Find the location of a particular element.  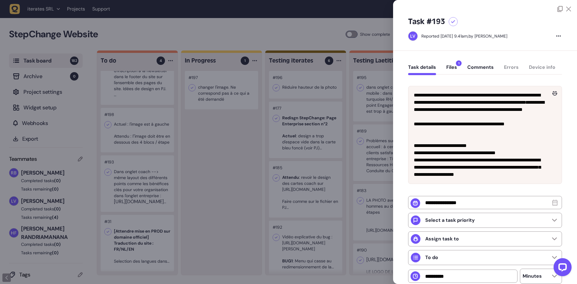

h5: Task #193 is located at coordinates (427, 22).